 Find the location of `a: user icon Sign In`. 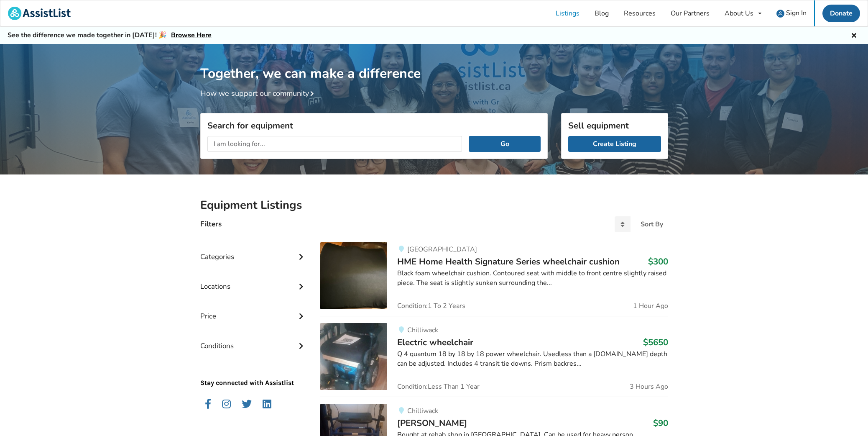

a: user icon Sign In is located at coordinates (792, 13).